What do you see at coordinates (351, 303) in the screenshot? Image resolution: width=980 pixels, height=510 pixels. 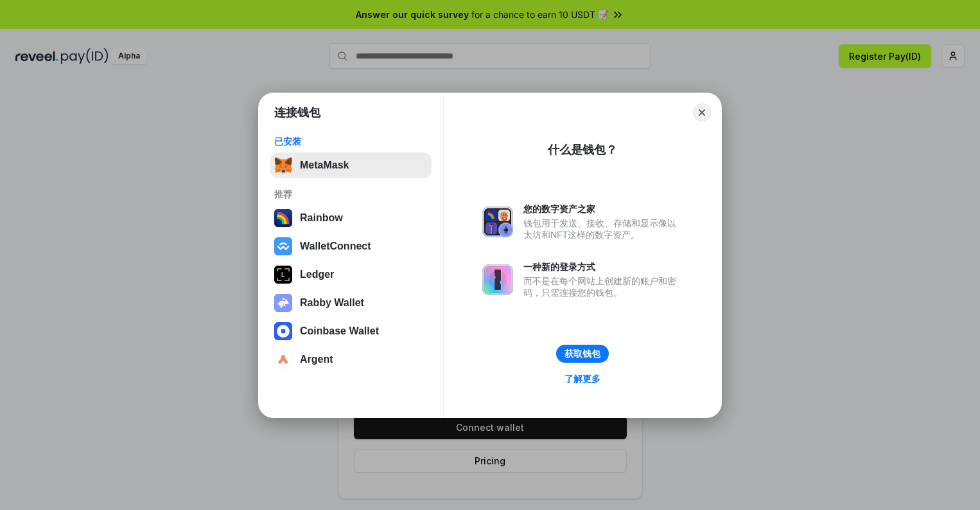 I see `button: Rabby Wallet` at bounding box center [351, 303].